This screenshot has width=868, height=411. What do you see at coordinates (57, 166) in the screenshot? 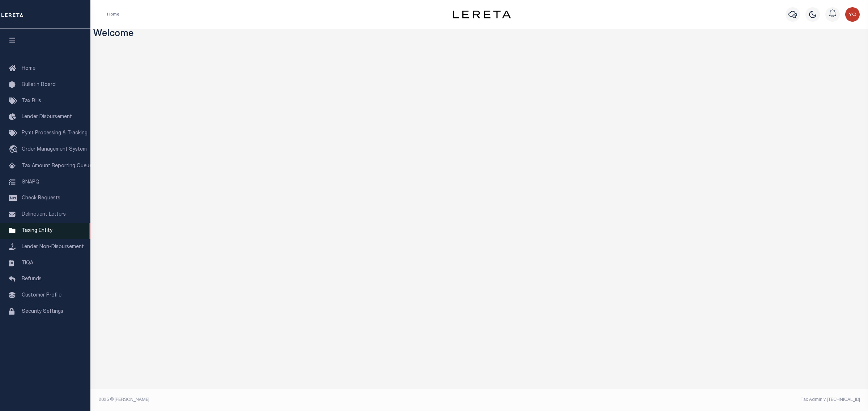
I see `span: Tax Amount Reporting Queue` at bounding box center [57, 166].